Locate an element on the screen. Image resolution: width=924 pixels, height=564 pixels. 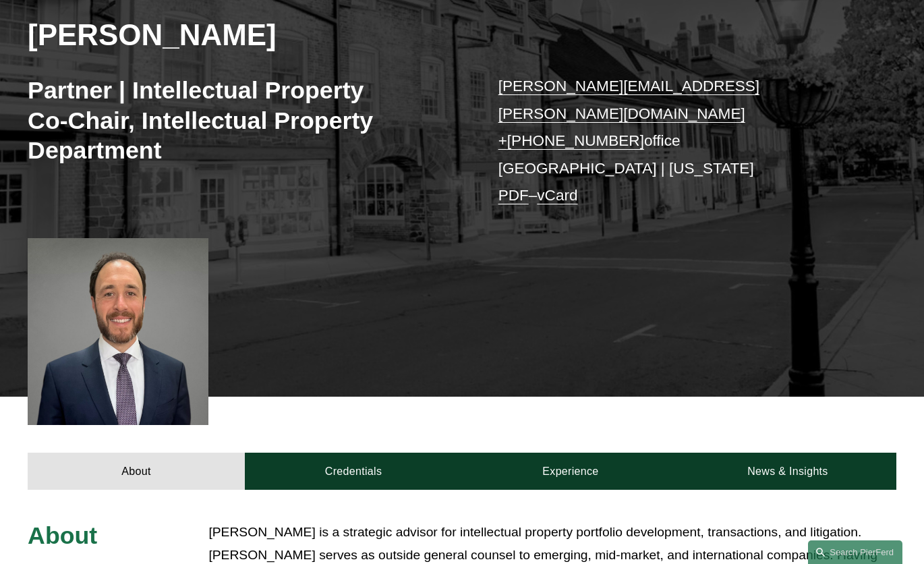
a: Search this site is located at coordinates (855, 552).